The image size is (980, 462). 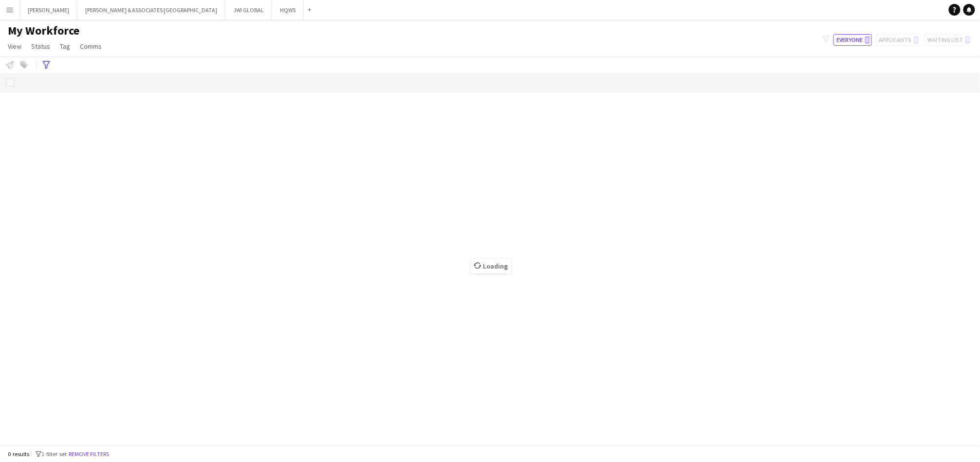 I want to click on span: Loading, so click(x=491, y=266).